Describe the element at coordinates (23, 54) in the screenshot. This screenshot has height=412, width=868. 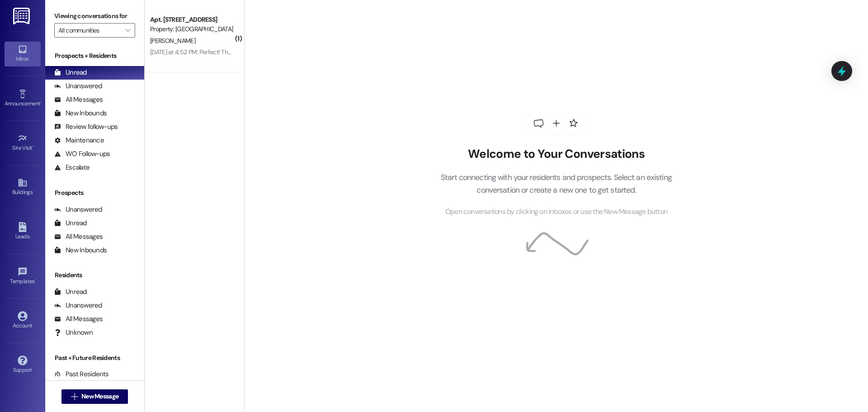
I see `a: Inbox` at that location.